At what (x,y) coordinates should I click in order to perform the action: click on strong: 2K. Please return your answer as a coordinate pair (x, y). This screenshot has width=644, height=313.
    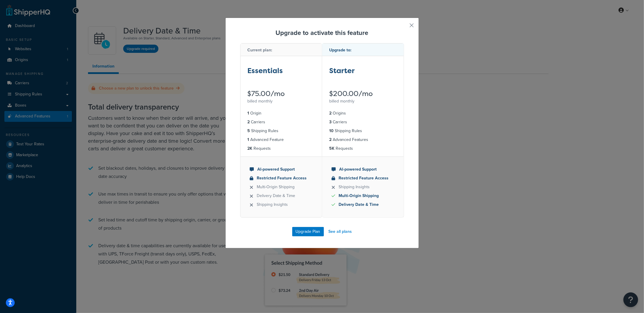
    Looking at the image, I should click on (250, 148).